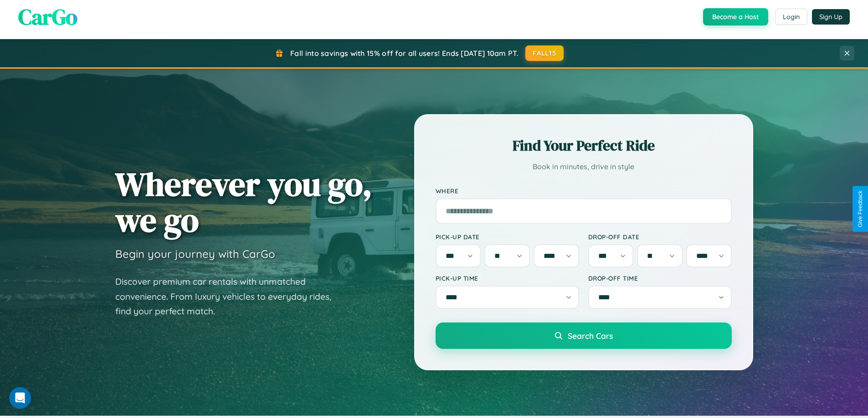 The image size is (868, 418). Describe the element at coordinates (583, 167) in the screenshot. I see `p: Book in minutes, drive in style` at that location.